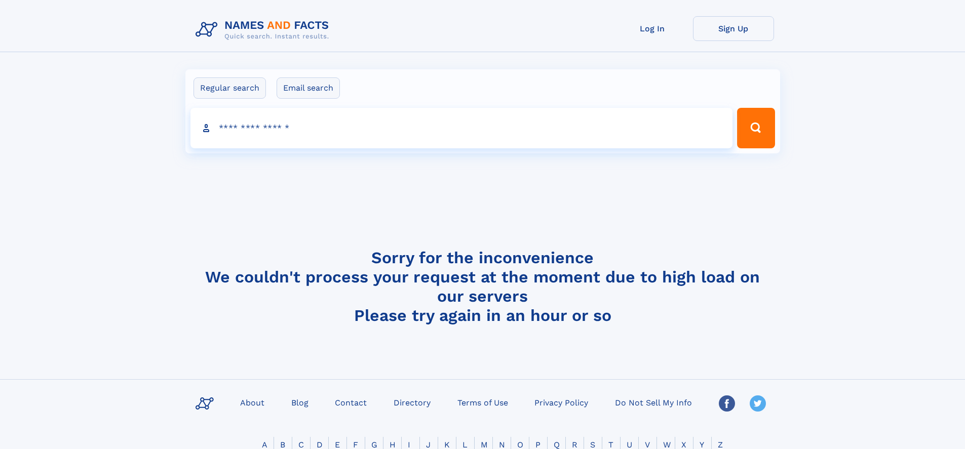  I want to click on a: About, so click(252, 402).